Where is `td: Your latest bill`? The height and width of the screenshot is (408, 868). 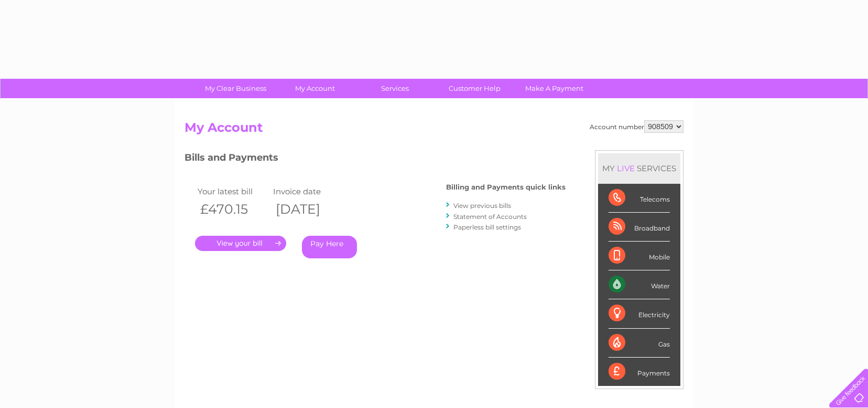
td: Your latest bill is located at coordinates (233, 191).